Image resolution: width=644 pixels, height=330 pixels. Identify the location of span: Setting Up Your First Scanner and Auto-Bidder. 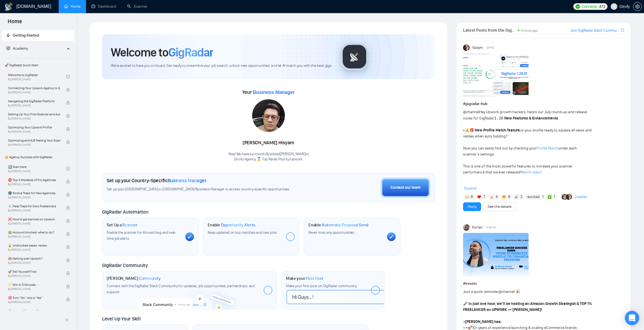
(34, 114).